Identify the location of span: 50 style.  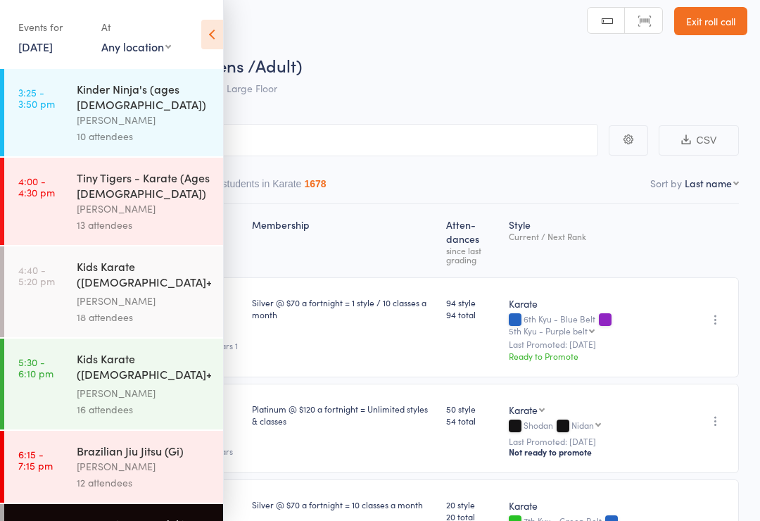
(472, 408).